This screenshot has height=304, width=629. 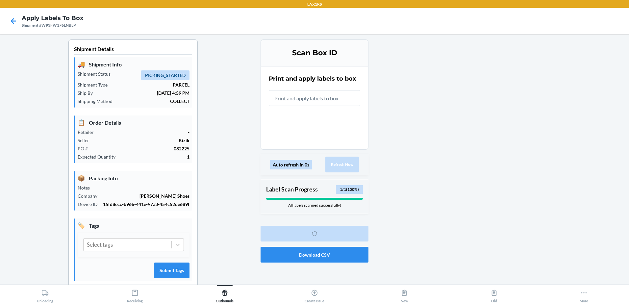 I want to click on button: Old, so click(x=494, y=294).